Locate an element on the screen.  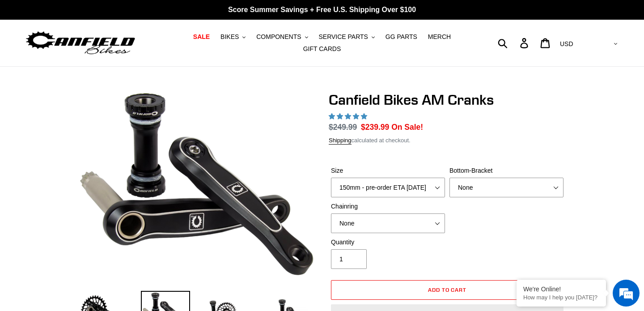
label: Bottom-Bracket is located at coordinates (506, 171).